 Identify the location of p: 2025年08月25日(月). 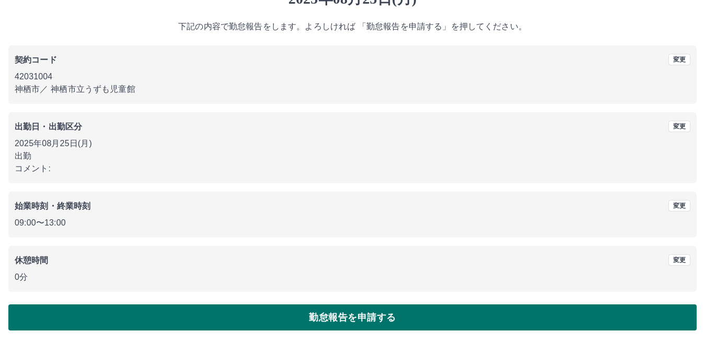
(352, 144).